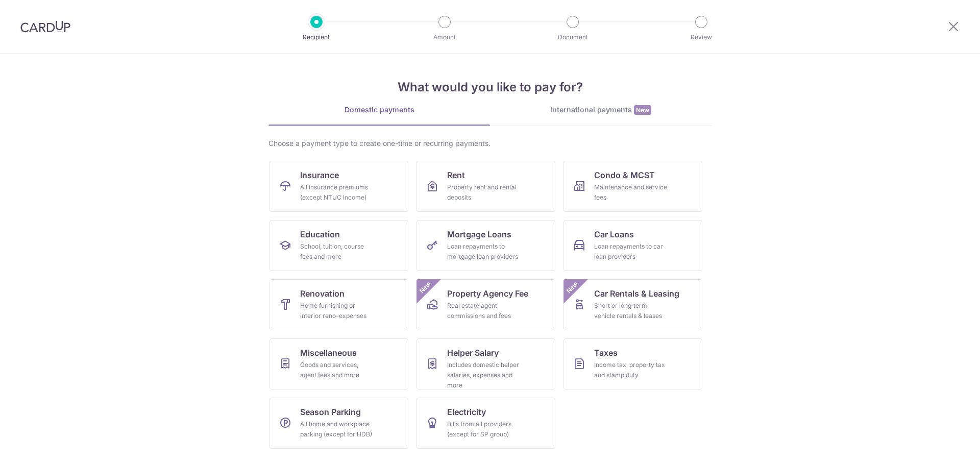 The image size is (980, 465). Describe the element at coordinates (484, 252) in the screenshot. I see `div: Loan repayments to mortgage loan providers` at that location.